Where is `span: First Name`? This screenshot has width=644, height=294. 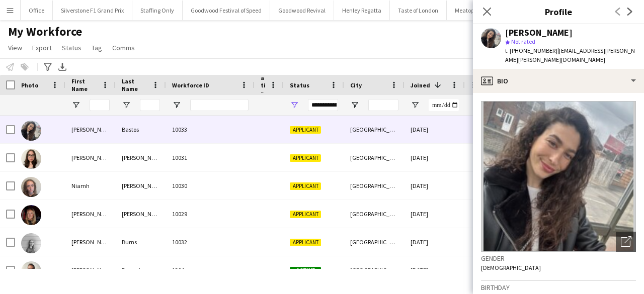 span: First Name is located at coordinates (84, 85).